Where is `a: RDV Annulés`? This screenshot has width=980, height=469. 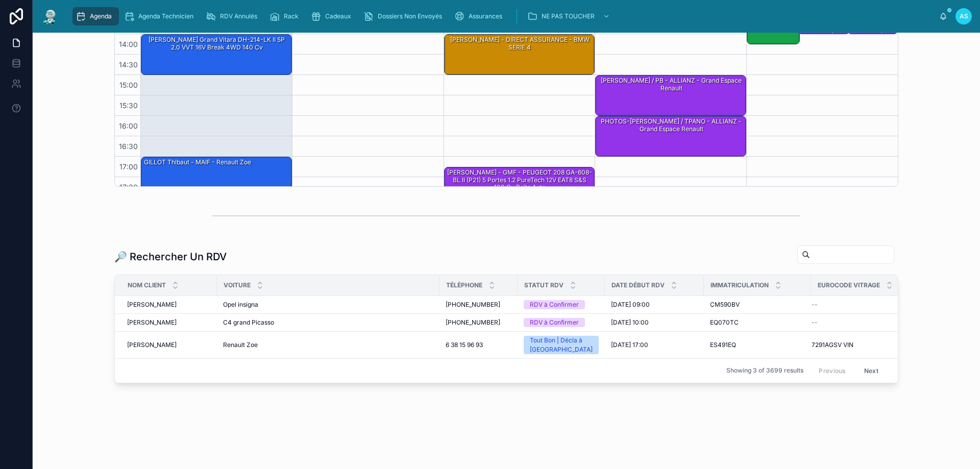
a: RDV Annulés is located at coordinates (234, 16).